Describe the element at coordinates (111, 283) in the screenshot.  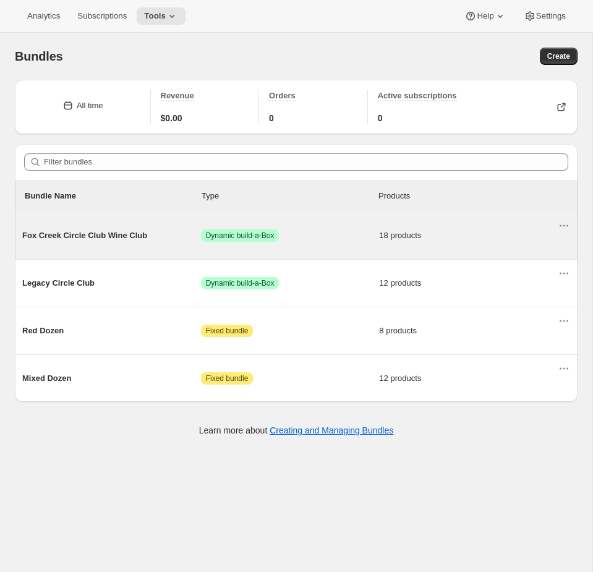
I see `span: Legacy Circle Club` at that location.